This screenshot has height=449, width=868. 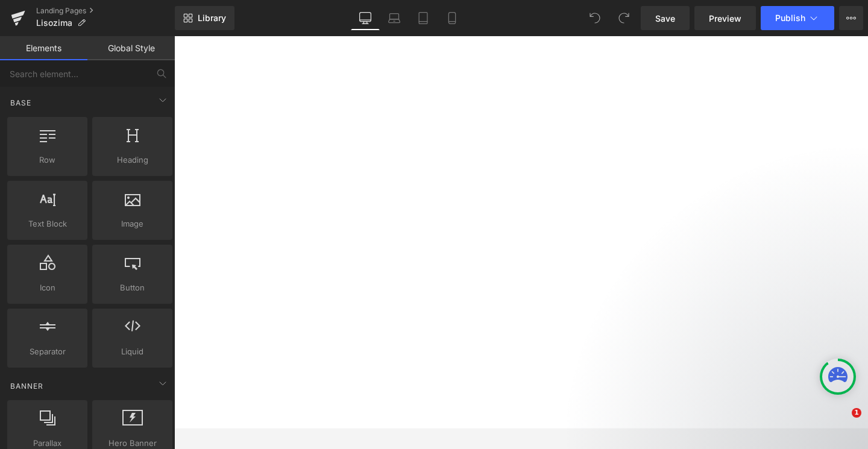 What do you see at coordinates (27, 385) in the screenshot?
I see `span: Banner` at bounding box center [27, 385].